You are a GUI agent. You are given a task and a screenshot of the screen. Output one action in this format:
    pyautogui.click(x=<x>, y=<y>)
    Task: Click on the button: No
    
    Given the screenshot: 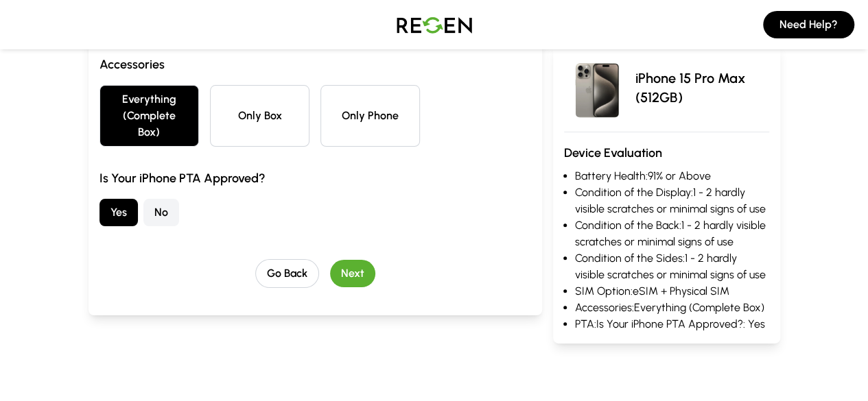 What is the action you would take?
    pyautogui.click(x=161, y=213)
    